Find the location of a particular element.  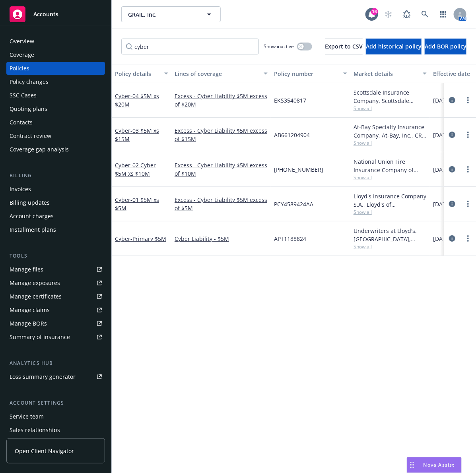

div: Account charges is located at coordinates (31, 216).